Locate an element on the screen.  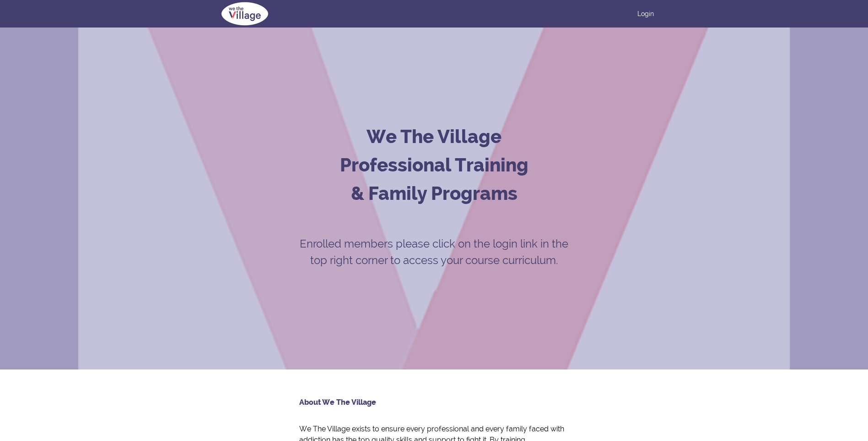
strong: About We The Village is located at coordinates (338, 402).